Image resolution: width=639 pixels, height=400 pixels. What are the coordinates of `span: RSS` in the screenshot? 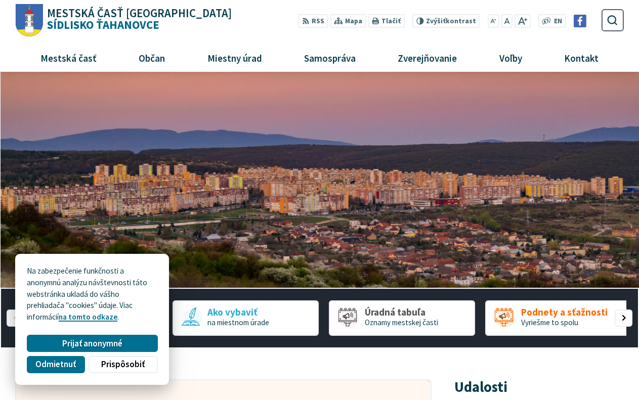 It's located at (318, 21).